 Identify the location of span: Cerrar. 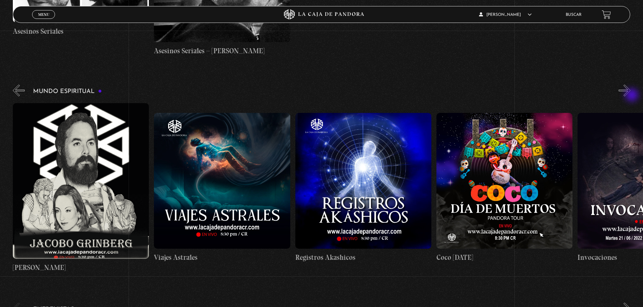
(44, 21).